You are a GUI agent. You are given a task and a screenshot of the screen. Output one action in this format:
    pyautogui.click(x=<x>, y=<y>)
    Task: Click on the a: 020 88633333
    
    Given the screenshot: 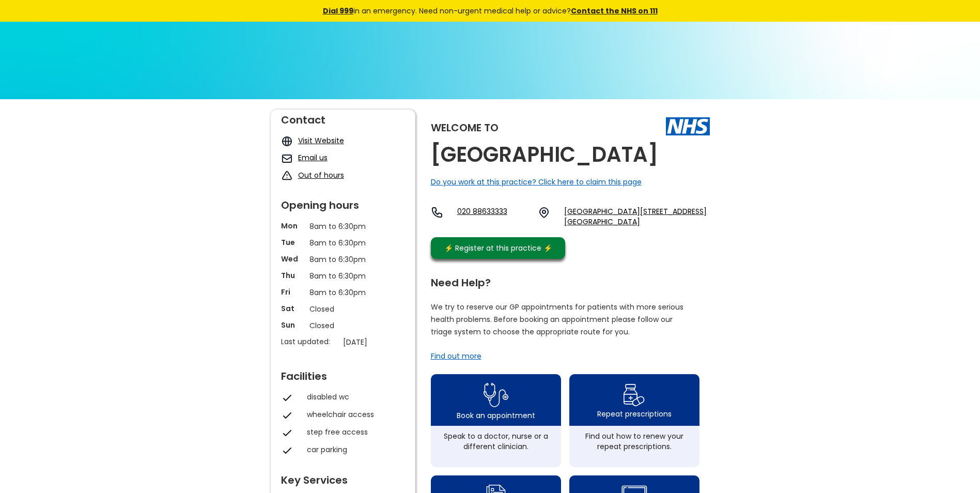 What is the action you would take?
    pyautogui.click(x=493, y=217)
    